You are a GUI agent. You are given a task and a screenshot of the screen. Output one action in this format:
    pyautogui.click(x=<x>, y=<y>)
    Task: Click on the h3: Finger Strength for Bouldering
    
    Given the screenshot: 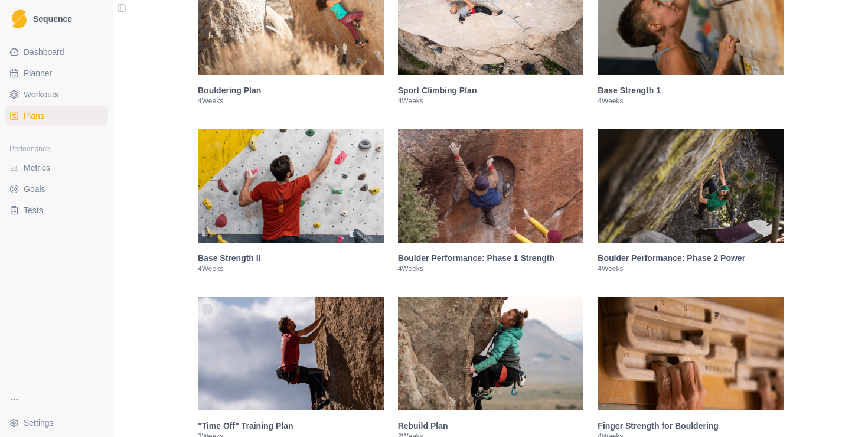 What is the action you would take?
    pyautogui.click(x=691, y=426)
    